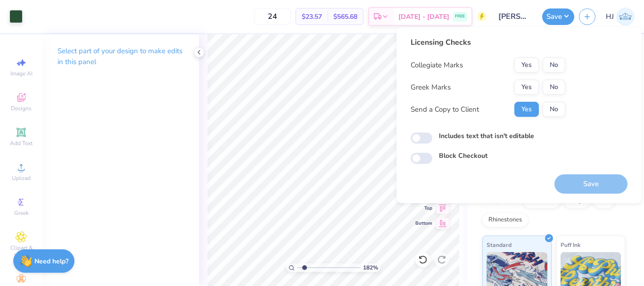 The height and width of the screenshot is (286, 644). Describe the element at coordinates (626, 16) in the screenshot. I see `img: Hughe Josh Cabanete` at that location.